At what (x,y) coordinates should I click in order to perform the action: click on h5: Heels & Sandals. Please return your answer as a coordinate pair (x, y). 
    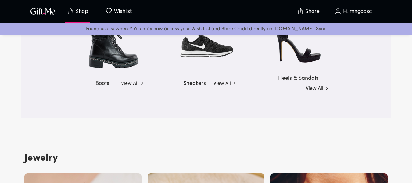
    Looking at the image, I should click on (298, 77).